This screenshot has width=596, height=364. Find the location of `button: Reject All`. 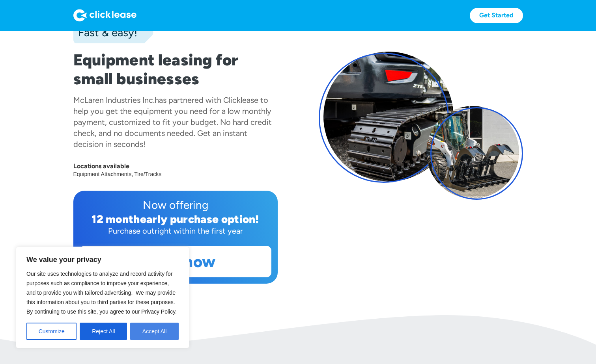

button: Reject All is located at coordinates (103, 331).